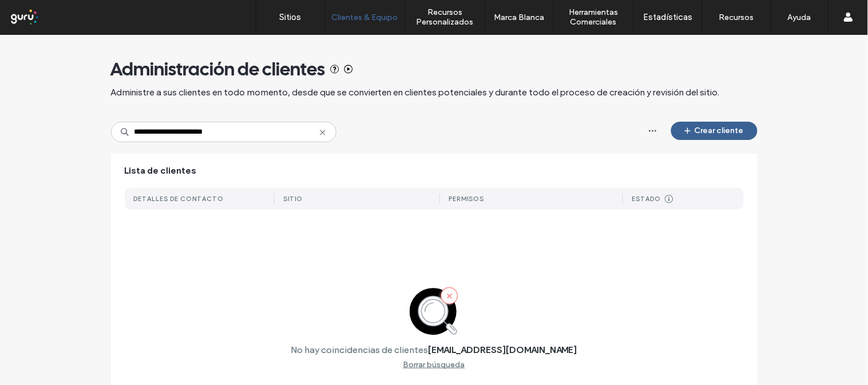 The width and height of the screenshot is (868, 385). What do you see at coordinates (519, 17) in the screenshot?
I see `label: Marca Blanca` at bounding box center [519, 17].